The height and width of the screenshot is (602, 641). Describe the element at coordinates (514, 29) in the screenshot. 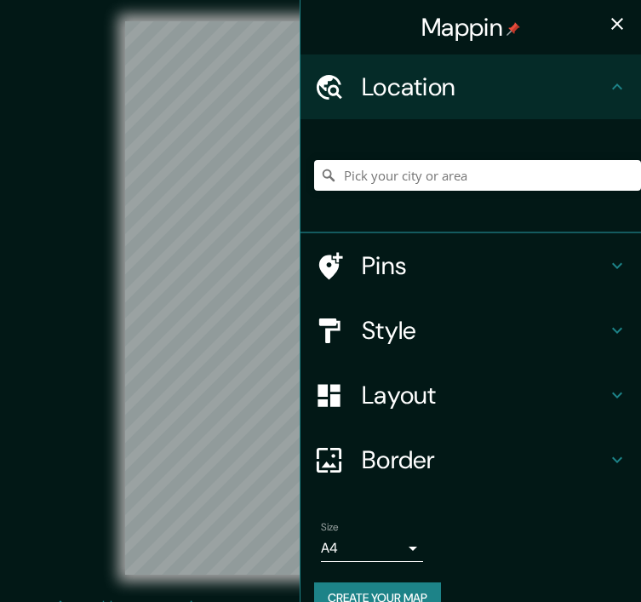

I see `img: pin-icon.png` at that location.